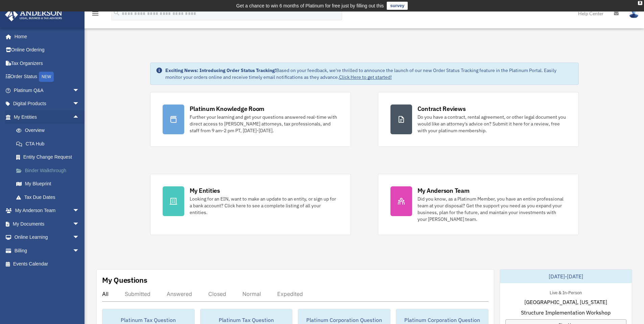 This screenshot has width=644, height=324. I want to click on div: NEW, so click(46, 77).